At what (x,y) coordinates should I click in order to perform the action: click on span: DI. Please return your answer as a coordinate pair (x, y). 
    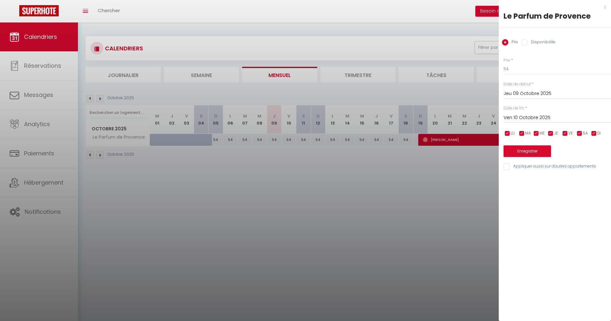
    Looking at the image, I should click on (599, 133).